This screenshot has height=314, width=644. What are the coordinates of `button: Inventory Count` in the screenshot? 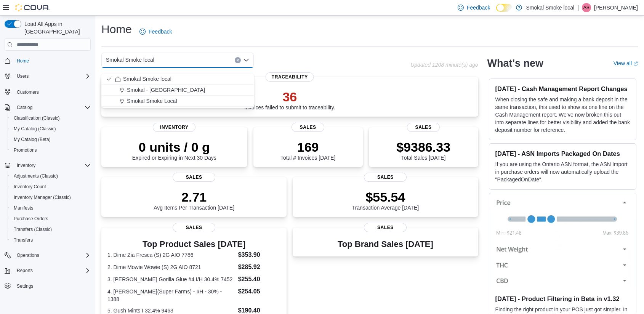 It's located at (50, 187).